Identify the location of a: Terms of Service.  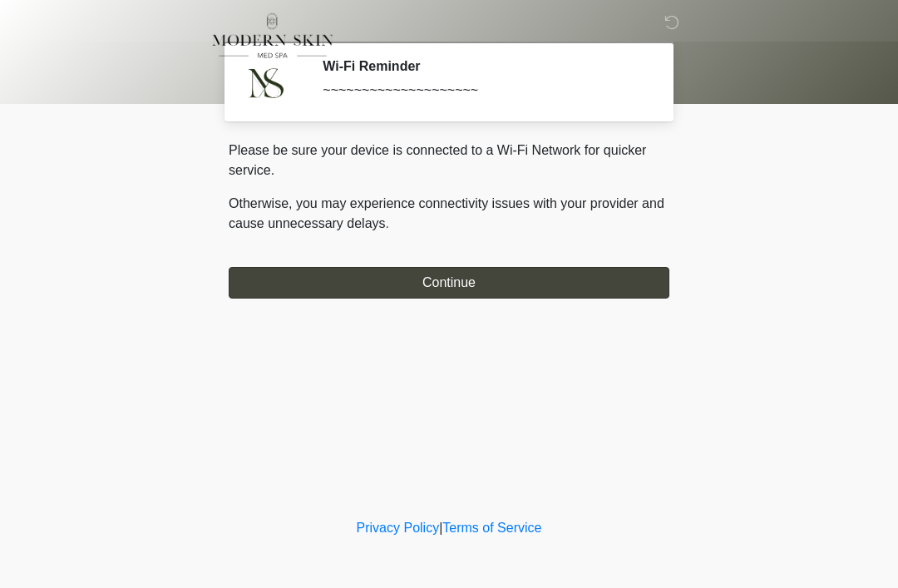
(491, 527).